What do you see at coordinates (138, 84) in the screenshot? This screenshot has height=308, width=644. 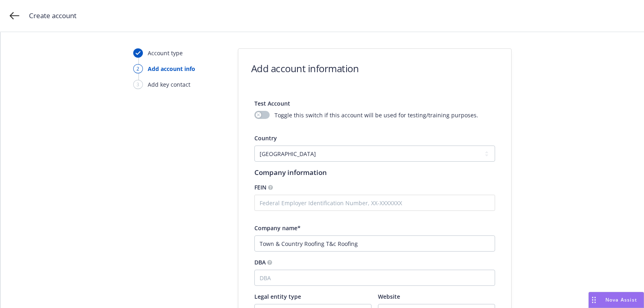 I see `div: 3` at bounding box center [138, 84].